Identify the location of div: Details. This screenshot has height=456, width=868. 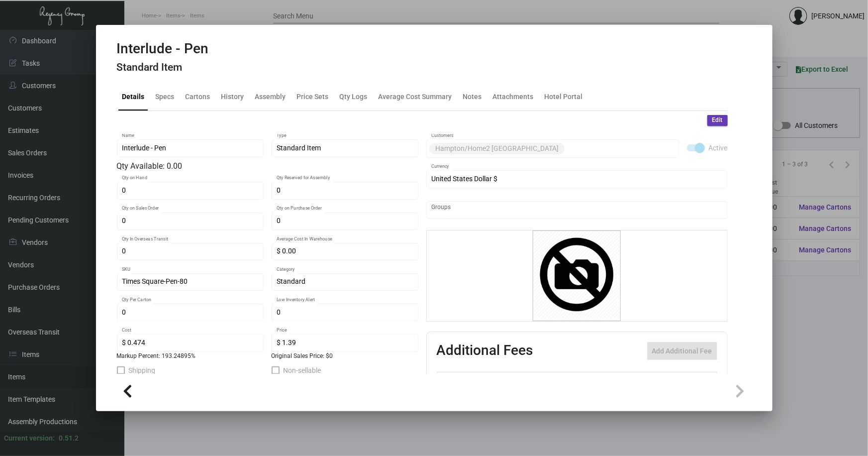
(133, 97).